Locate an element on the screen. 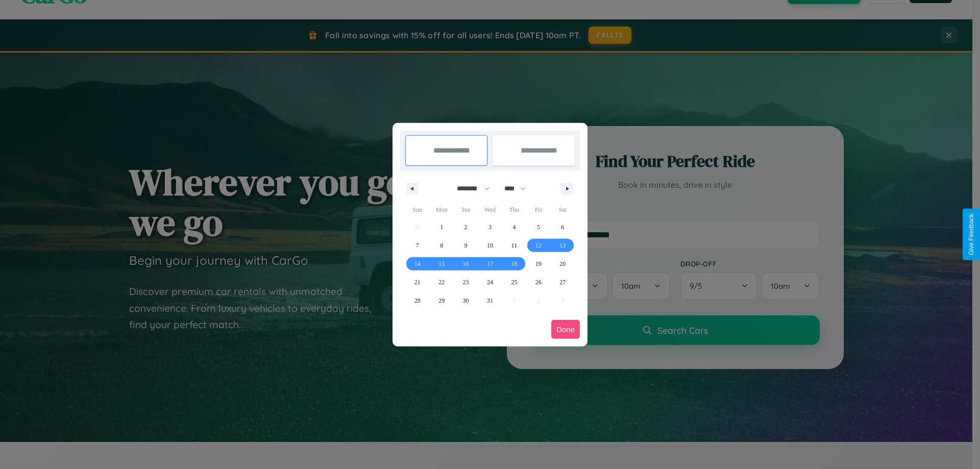 The height and width of the screenshot is (469, 980). span: 3 is located at coordinates (490, 227).